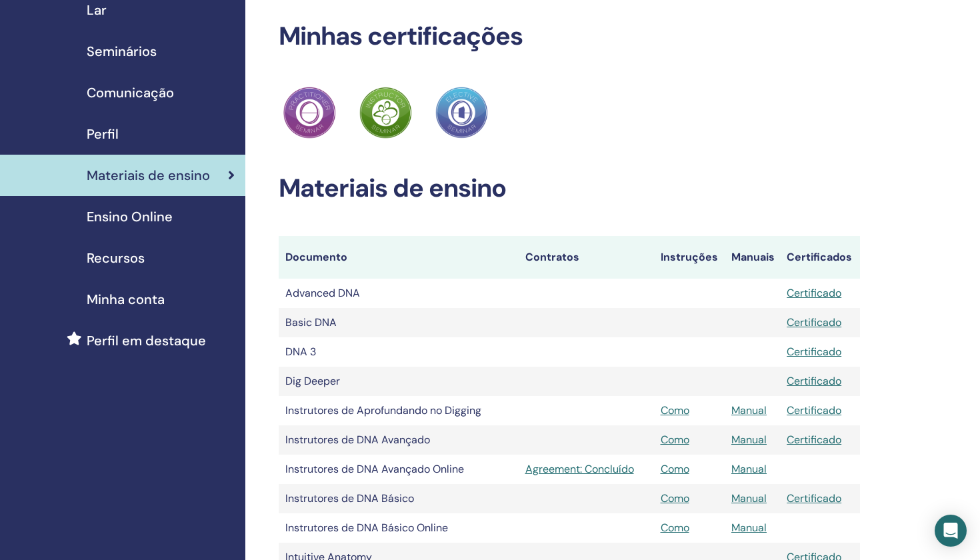  I want to click on span: Minha conta, so click(126, 299).